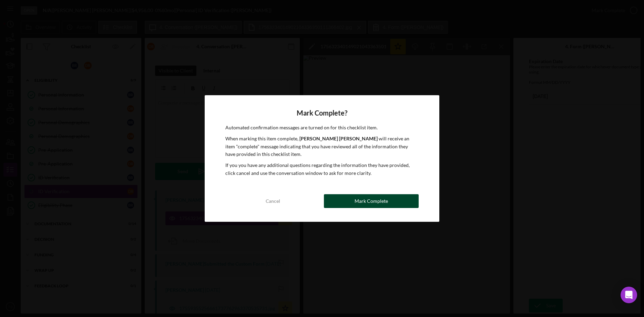  I want to click on div: Mark Complete, so click(371, 201).